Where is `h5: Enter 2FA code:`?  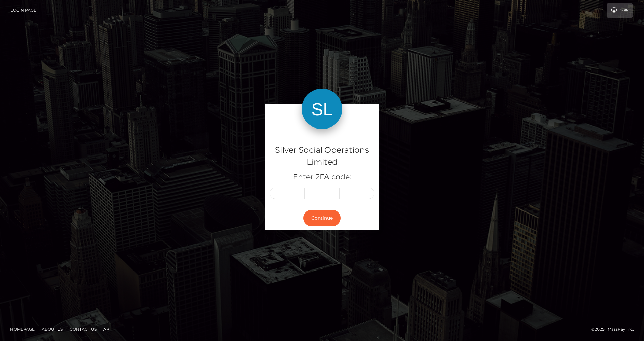
h5: Enter 2FA code: is located at coordinates (322, 177).